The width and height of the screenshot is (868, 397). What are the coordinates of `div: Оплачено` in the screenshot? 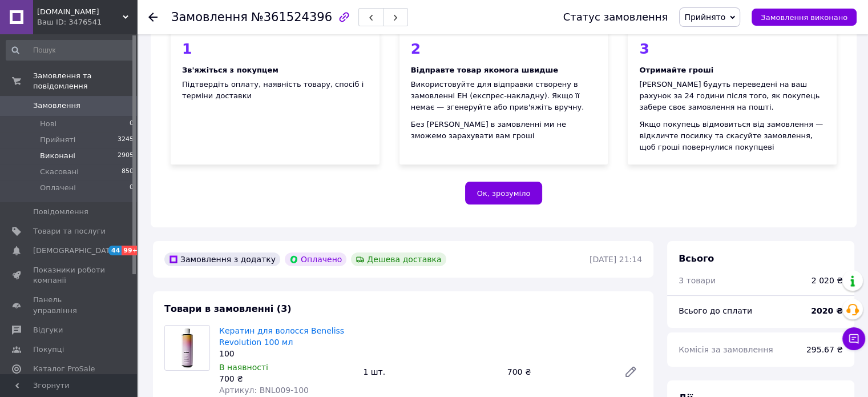 It's located at (316, 259).